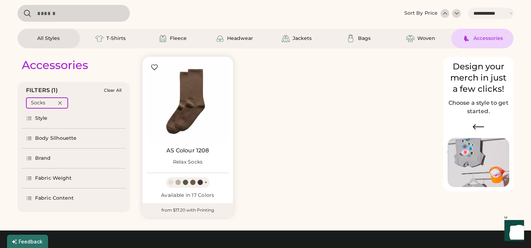  What do you see at coordinates (99, 39) in the screenshot?
I see `img: T-Shirts Icon` at bounding box center [99, 39].